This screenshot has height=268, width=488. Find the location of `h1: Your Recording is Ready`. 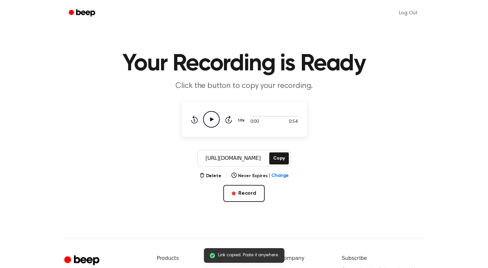

h1: Your Recording is Ready is located at coordinates (244, 64).